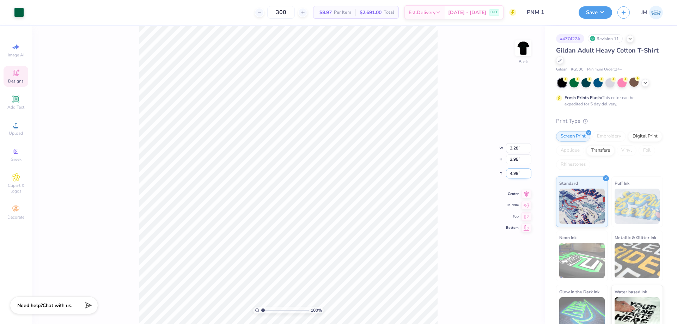 This screenshot has width=677, height=324. What do you see at coordinates (573, 165) in the screenshot?
I see `div: Rhinestones` at bounding box center [573, 165].